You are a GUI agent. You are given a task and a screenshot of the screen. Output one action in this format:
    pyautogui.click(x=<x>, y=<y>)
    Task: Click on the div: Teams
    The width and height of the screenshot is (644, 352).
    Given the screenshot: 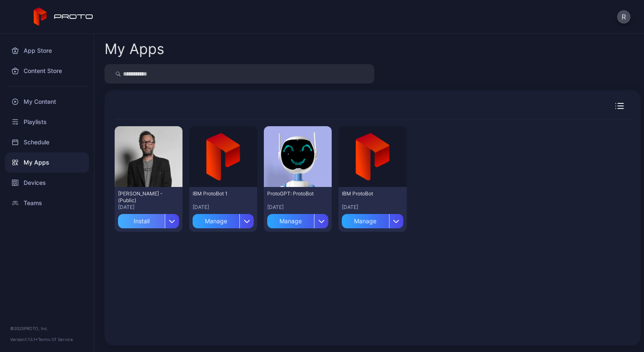 What is the action you would take?
    pyautogui.click(x=47, y=203)
    